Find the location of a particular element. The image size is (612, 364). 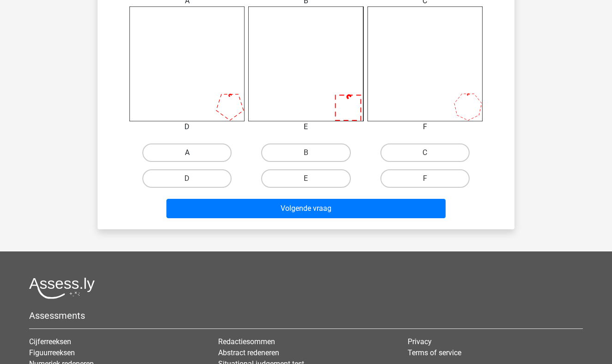

h5: Assessments is located at coordinates (306, 316).